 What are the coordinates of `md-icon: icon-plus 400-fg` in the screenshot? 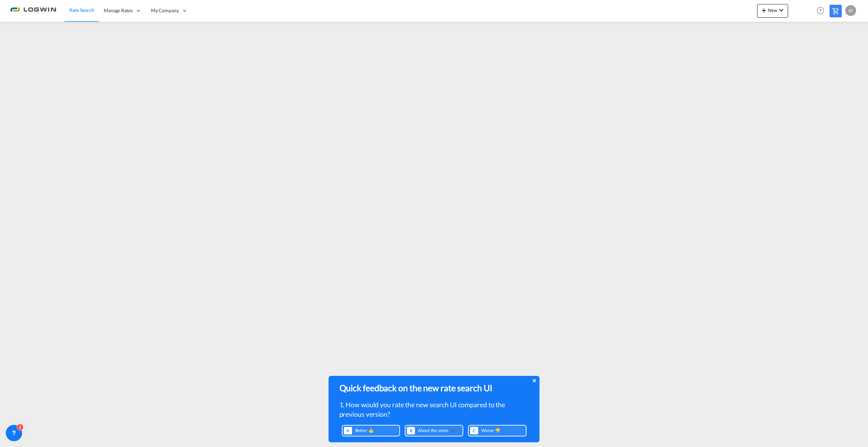 It's located at (764, 10).